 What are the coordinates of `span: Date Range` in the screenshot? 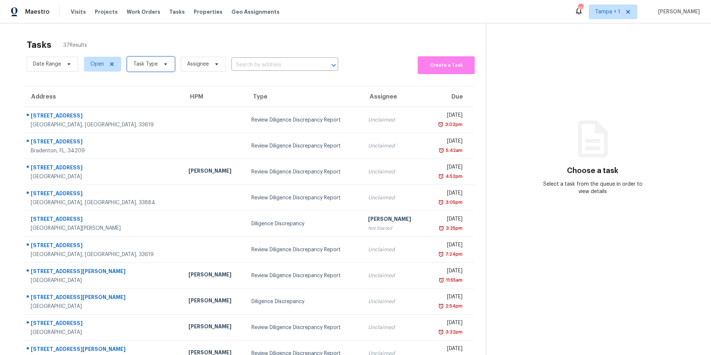 It's located at (47, 64).